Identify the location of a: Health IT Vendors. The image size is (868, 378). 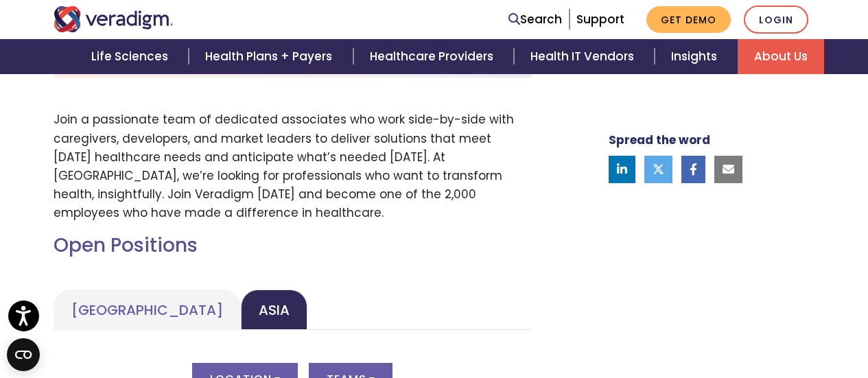
(584, 57).